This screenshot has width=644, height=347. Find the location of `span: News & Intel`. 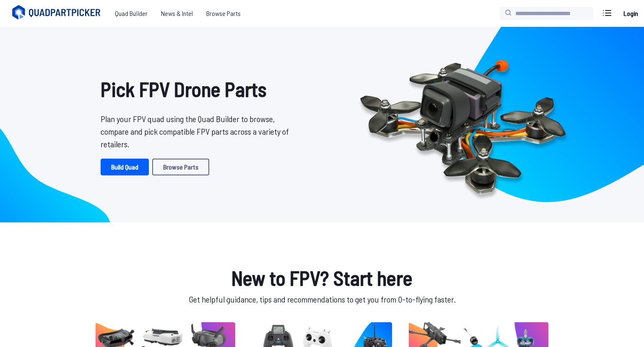

span: News & Intel is located at coordinates (177, 13).